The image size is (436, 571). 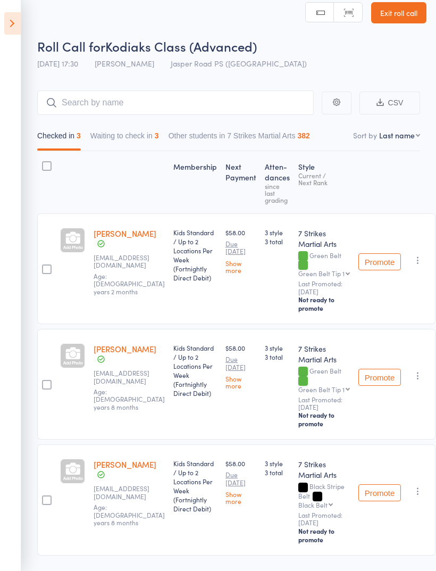 What do you see at coordinates (304, 136) in the screenshot?
I see `div: 382` at bounding box center [304, 136].